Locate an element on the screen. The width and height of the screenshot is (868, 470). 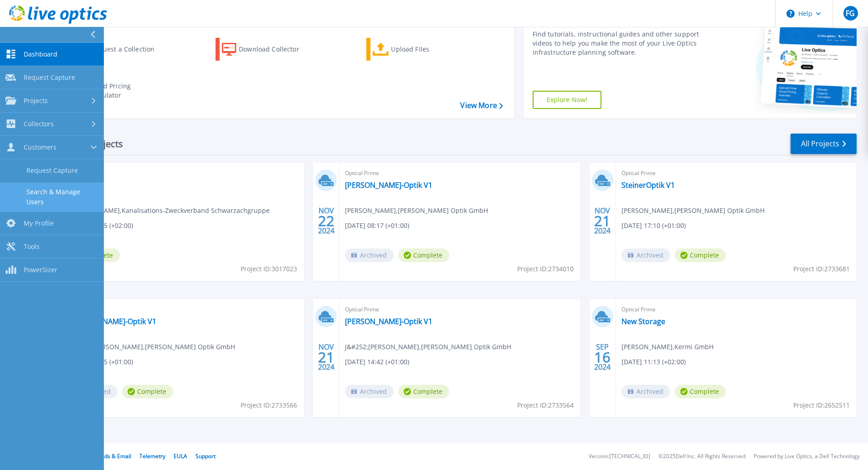
span: Request Capture is located at coordinates (49, 78).